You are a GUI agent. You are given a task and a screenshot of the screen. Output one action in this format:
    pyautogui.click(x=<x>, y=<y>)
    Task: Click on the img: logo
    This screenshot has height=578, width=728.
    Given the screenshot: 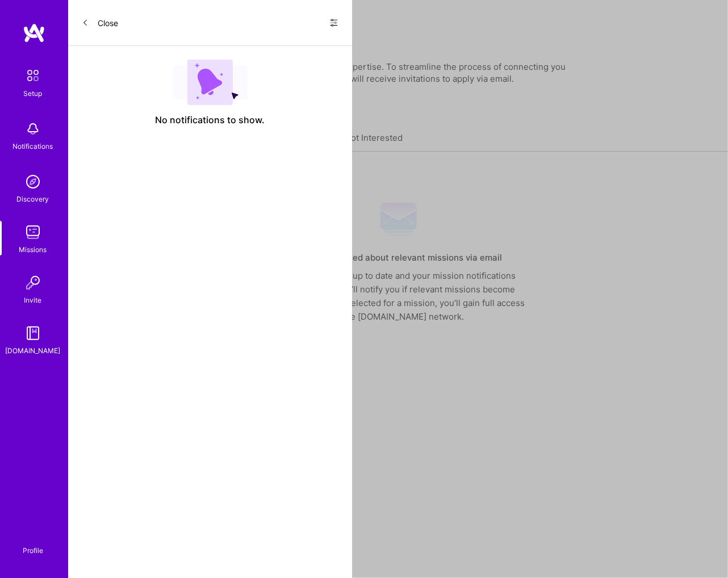 What is the action you would take?
    pyautogui.click(x=34, y=33)
    